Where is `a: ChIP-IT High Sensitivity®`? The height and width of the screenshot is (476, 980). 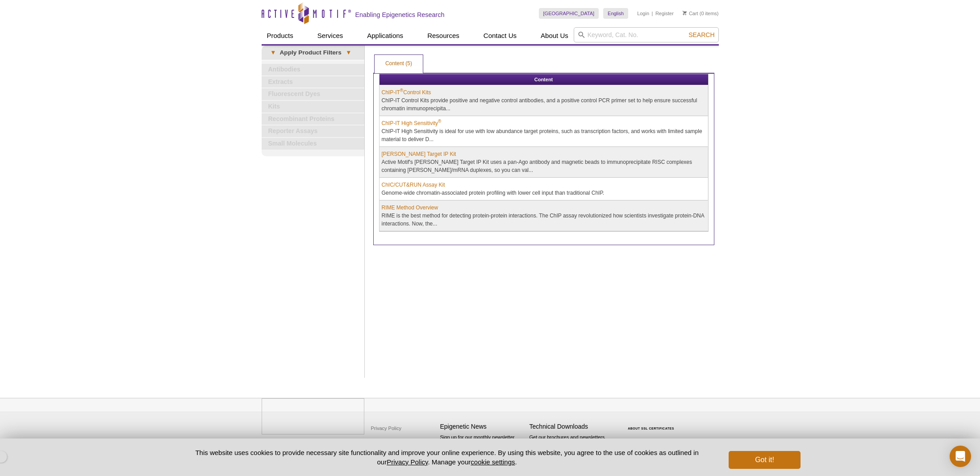
a: ChIP-IT High Sensitivity® is located at coordinates (412, 123).